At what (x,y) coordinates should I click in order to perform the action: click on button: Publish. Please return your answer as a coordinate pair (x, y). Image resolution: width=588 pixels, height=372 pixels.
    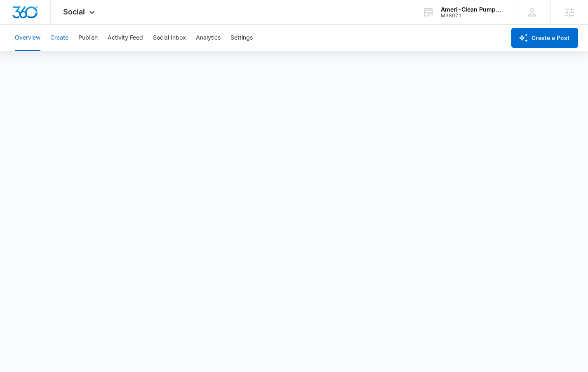
    Looking at the image, I should click on (88, 38).